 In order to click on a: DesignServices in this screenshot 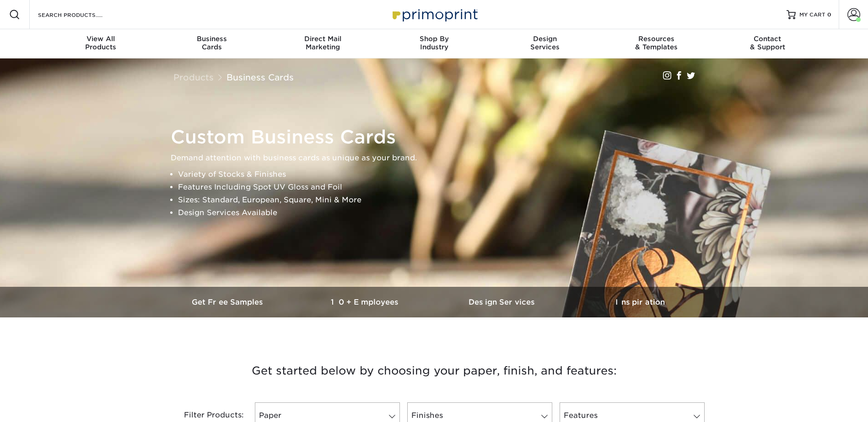, I will do `click(545, 44)`.